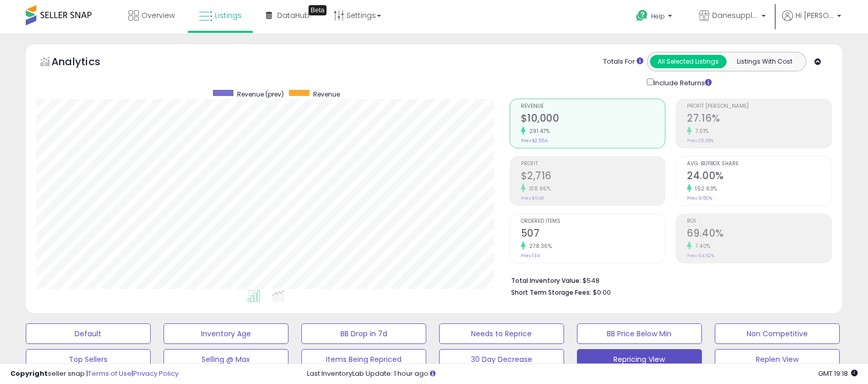  Describe the element at coordinates (582, 374) in the screenshot. I see `div: Last InventoryLab Update: 1 hour ago.` at that location.